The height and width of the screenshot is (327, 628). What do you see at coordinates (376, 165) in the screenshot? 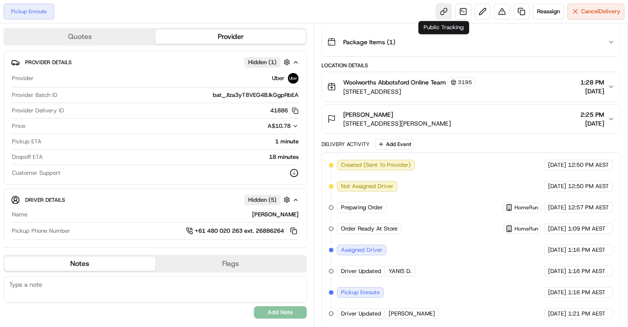
I see `span: Created (Sent To Provider)` at bounding box center [376, 165].